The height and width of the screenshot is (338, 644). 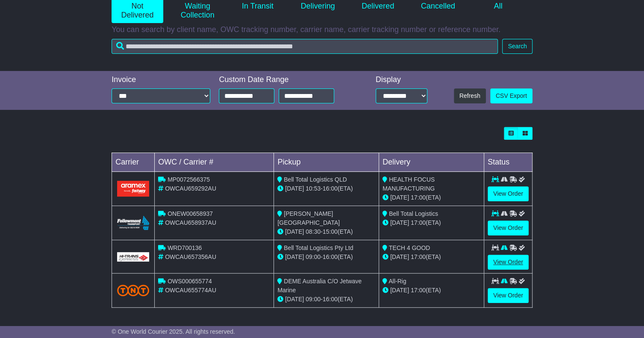 I want to click on div: Invoice, so click(x=161, y=80).